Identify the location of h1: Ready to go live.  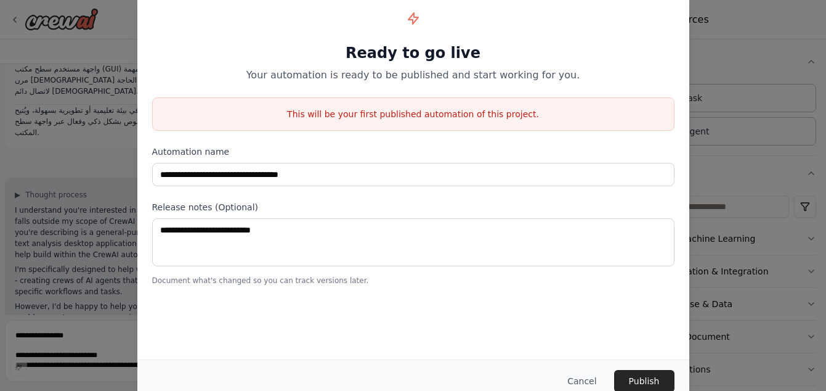
(414, 53).